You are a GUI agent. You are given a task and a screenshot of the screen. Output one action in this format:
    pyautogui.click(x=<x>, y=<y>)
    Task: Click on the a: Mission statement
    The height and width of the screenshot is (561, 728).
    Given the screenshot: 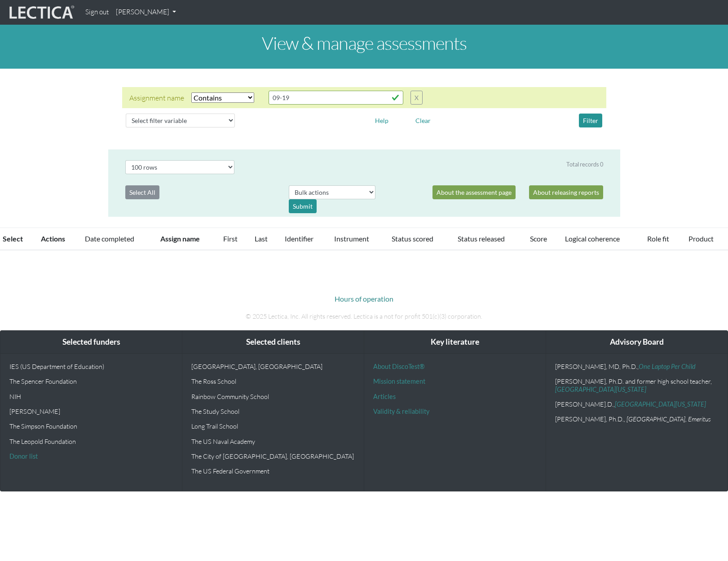 What is the action you would take?
    pyautogui.click(x=400, y=381)
    